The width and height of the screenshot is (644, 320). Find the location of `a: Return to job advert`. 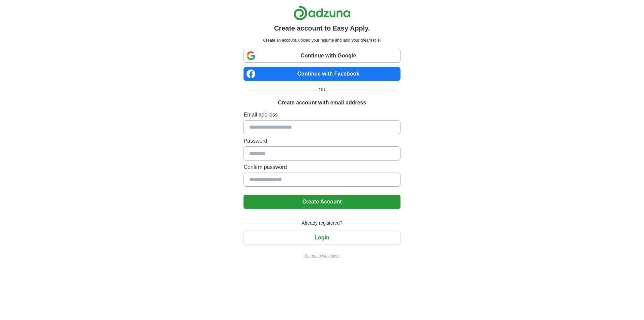

a: Return to job advert is located at coordinates (321, 256).